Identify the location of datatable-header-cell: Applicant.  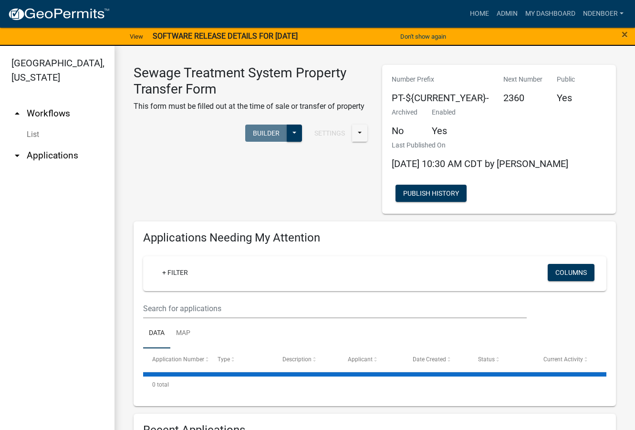
(371, 360).